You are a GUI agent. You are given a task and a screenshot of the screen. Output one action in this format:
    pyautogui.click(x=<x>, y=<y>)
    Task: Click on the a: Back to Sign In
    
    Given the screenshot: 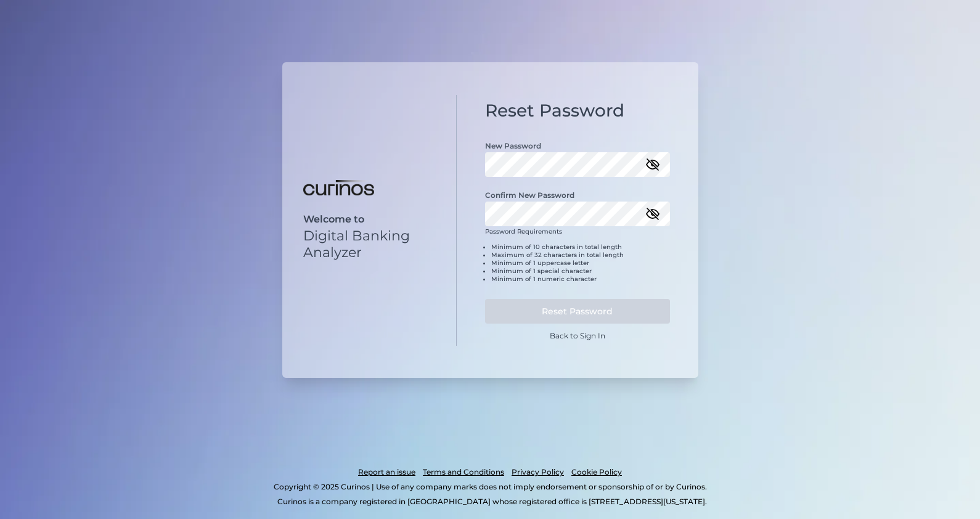 What is the action you would take?
    pyautogui.click(x=578, y=336)
    